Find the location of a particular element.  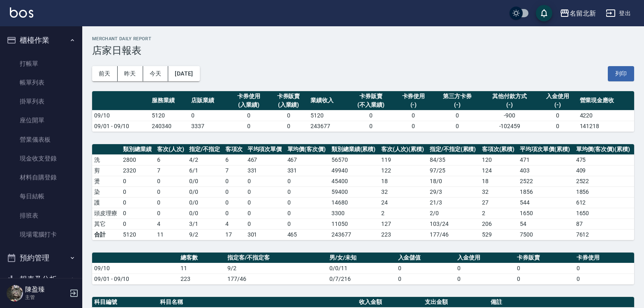

div: (不入業績) is located at coordinates (371, 105).